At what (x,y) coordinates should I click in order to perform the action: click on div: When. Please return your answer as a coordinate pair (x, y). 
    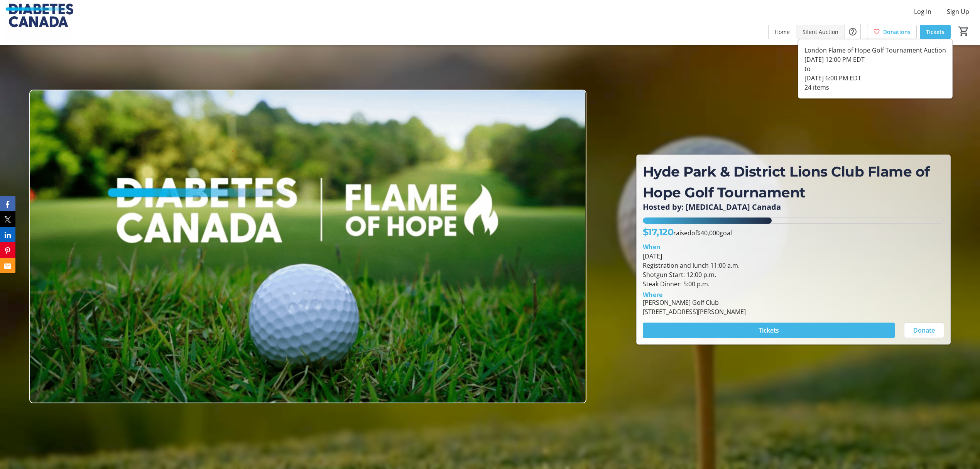
    Looking at the image, I should click on (652, 247).